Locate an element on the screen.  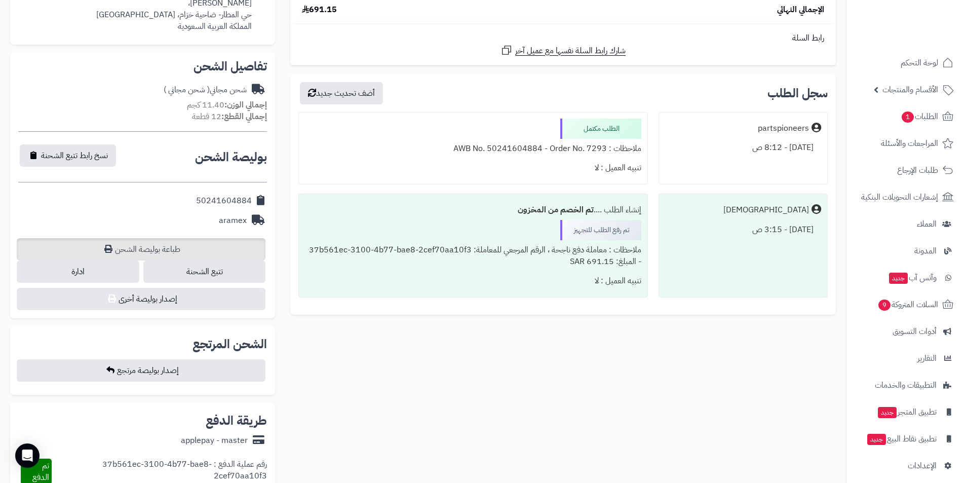
span: المراجعات والأسئلة is located at coordinates (909, 143).